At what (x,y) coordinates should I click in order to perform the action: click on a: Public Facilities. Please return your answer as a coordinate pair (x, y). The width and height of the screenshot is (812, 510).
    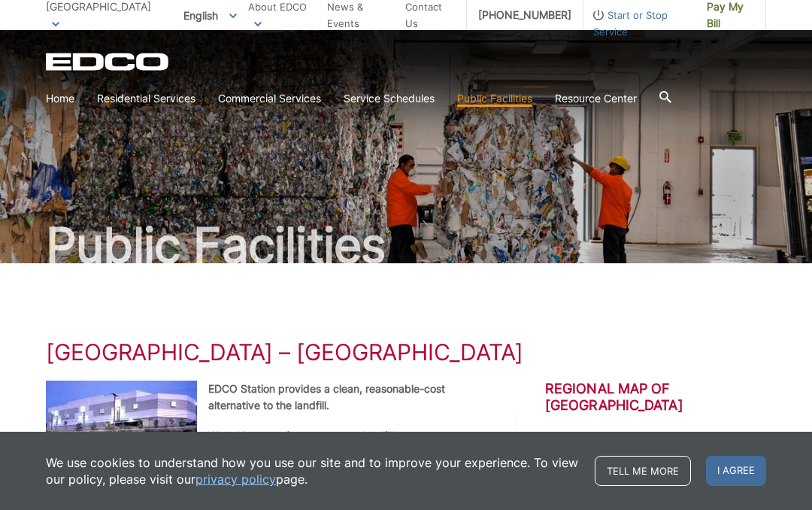
    Looking at the image, I should click on (495, 98).